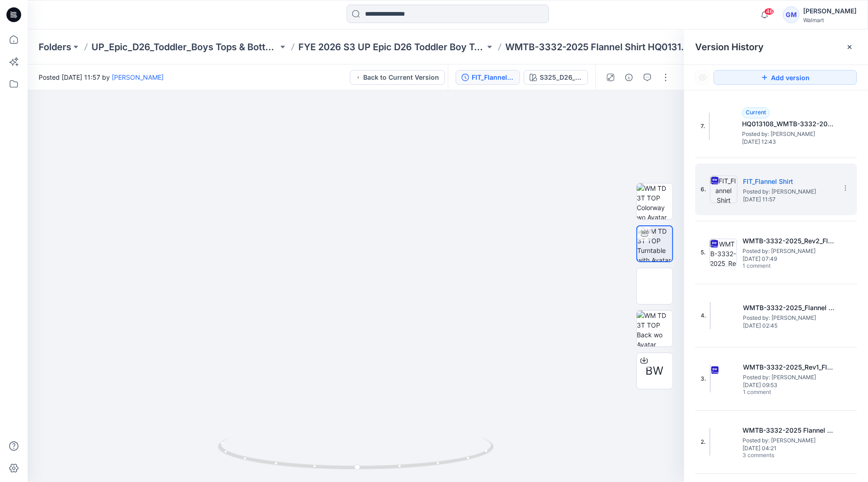 This screenshot has height=482, width=868. I want to click on img: WM TD 3T TOP Turntable with Avatar, so click(655, 244).